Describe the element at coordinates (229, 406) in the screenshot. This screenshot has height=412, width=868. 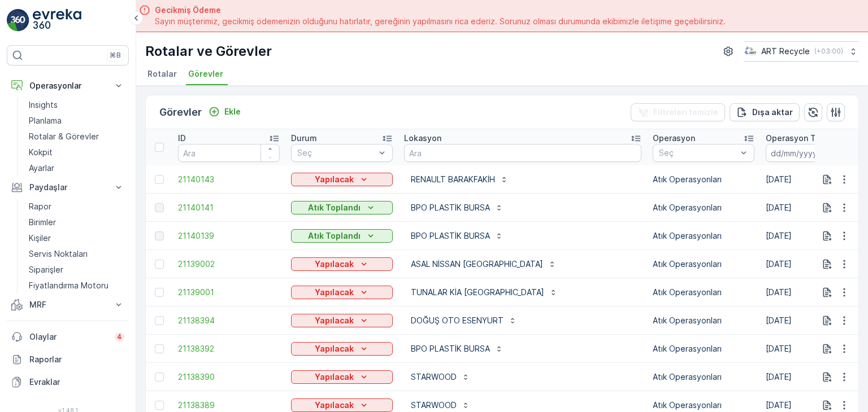
I see `a: 21138389` at that location.